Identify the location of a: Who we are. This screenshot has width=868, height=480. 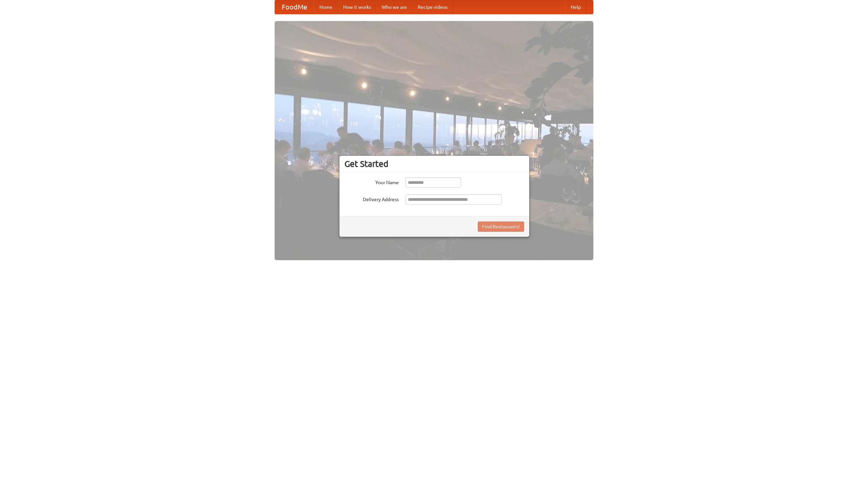
(394, 7).